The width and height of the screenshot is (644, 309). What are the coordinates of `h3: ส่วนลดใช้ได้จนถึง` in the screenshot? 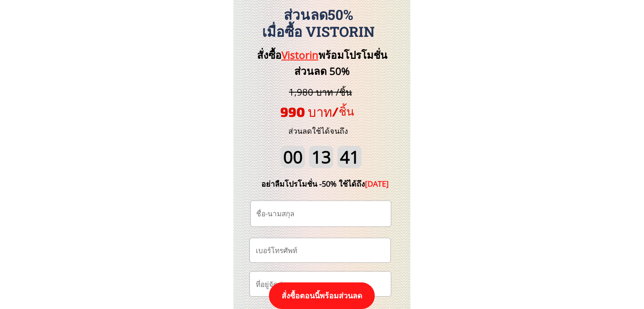 It's located at (318, 131).